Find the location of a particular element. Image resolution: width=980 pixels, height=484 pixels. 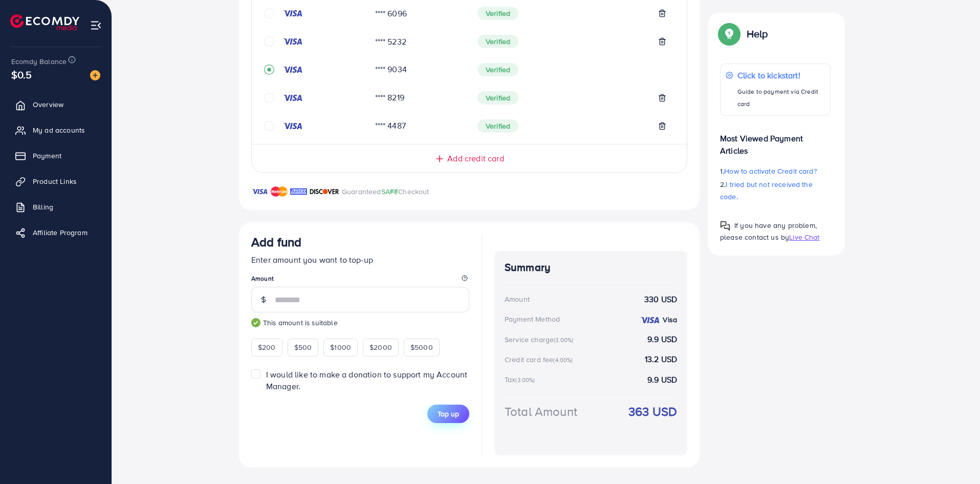

span: I tried but not received the code. is located at coordinates (766, 190).